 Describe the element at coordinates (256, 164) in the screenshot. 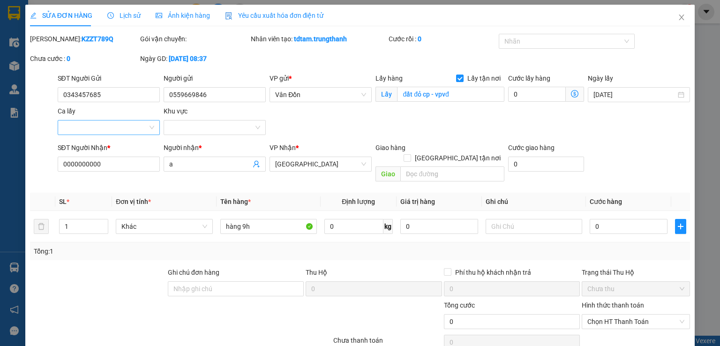

I see `span: user-add` at that location.